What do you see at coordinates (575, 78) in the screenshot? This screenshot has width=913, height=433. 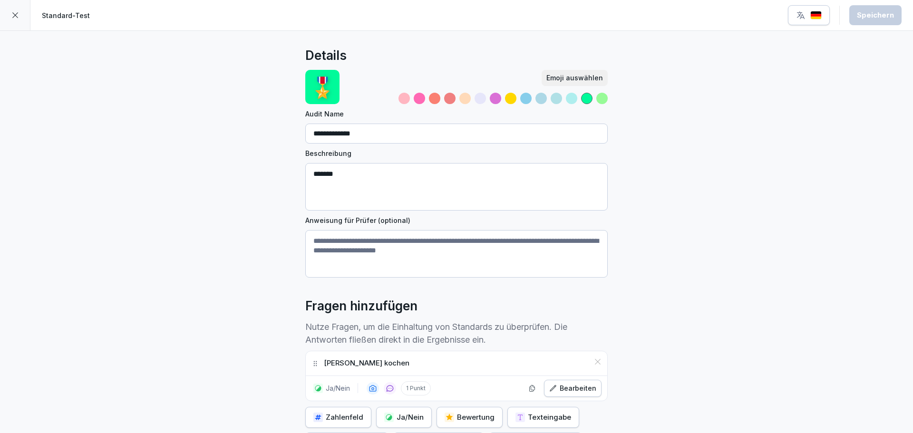 I see `div: Emoji auswählen` at bounding box center [575, 78].